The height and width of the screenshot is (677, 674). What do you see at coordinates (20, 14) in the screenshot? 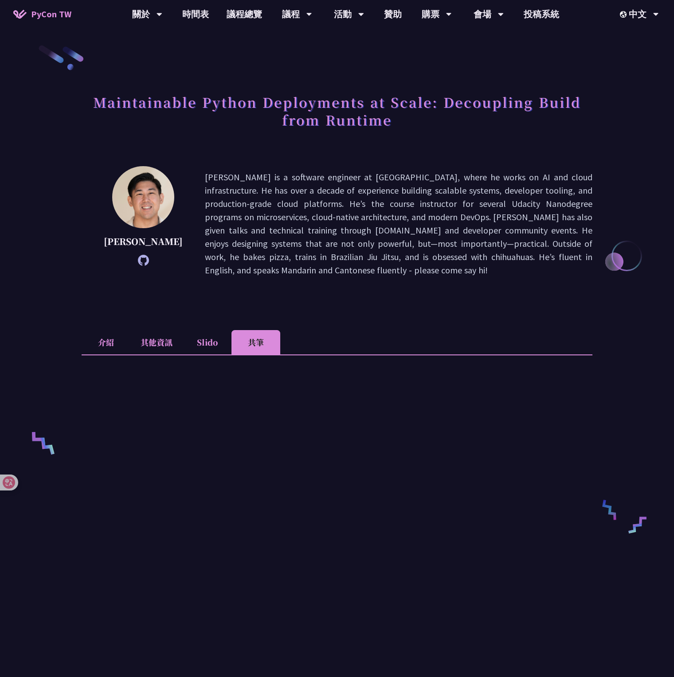
I see `img: Home icon of PyCon TW 2025` at bounding box center [20, 14].